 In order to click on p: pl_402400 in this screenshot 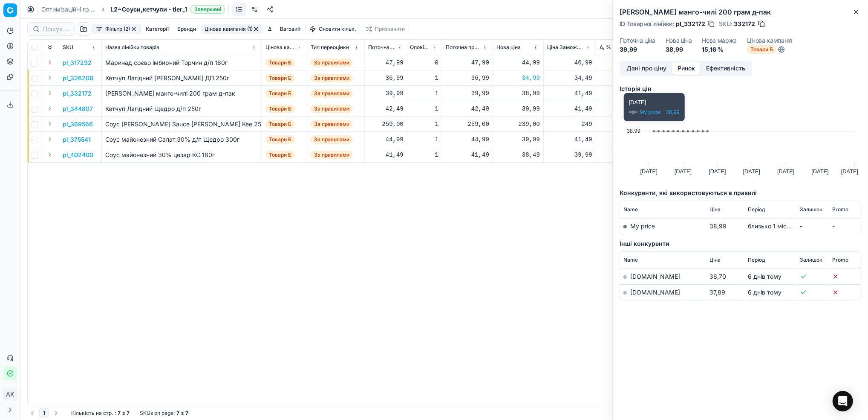, I will do `click(78, 155)`.